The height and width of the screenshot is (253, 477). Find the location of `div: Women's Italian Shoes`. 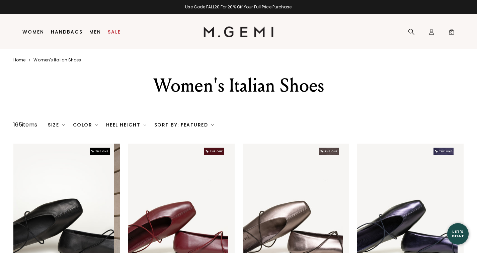

div: Women's Italian Shoes is located at coordinates (239, 85).